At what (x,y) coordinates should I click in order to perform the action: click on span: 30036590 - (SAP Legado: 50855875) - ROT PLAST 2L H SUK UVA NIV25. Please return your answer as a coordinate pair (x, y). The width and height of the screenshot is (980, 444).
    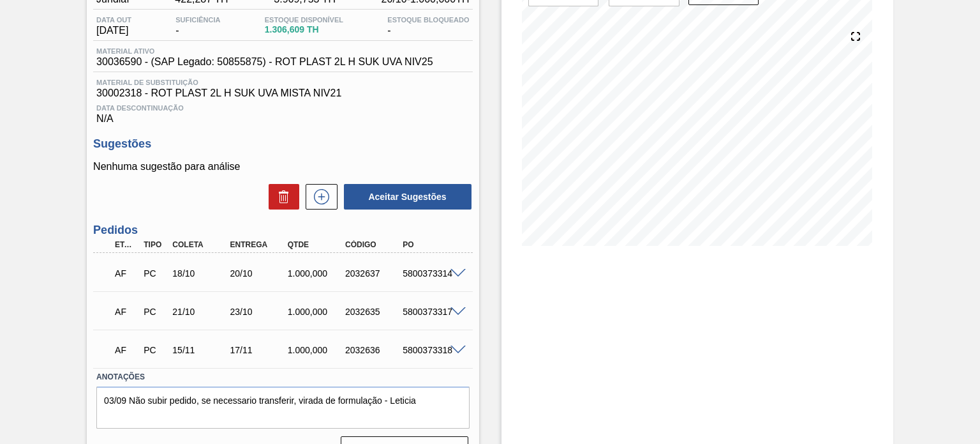
    Looking at the image, I should click on (264, 62).